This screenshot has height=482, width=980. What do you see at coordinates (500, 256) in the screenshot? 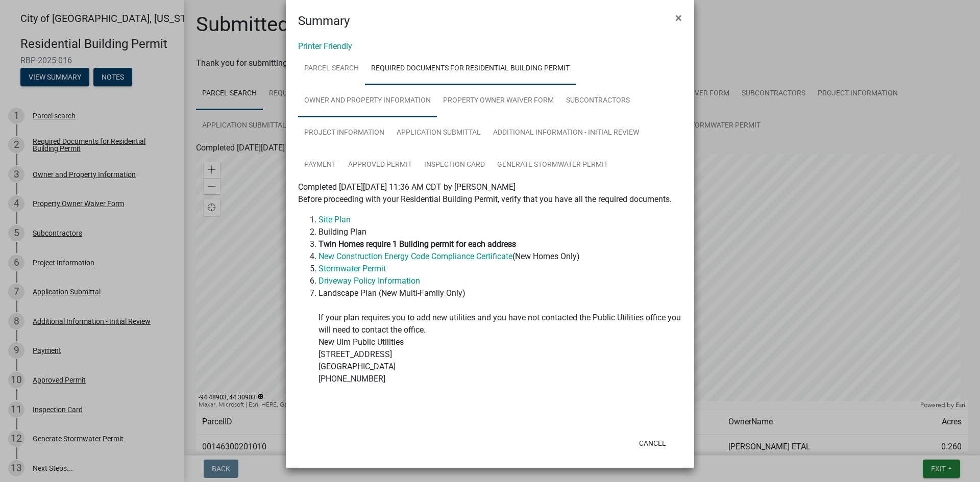
I see `li: (New Homes Only)` at bounding box center [500, 256].